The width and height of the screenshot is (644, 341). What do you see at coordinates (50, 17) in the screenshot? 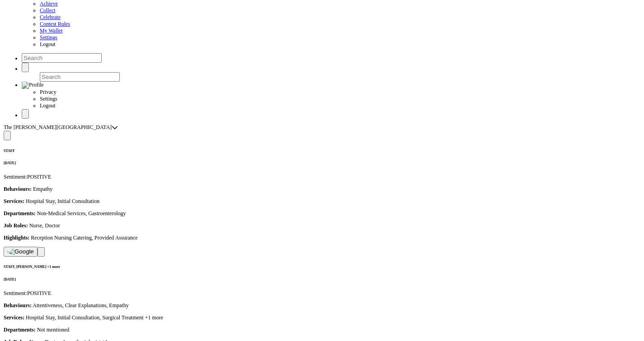
I see `span: Celebrate` at bounding box center [50, 17].